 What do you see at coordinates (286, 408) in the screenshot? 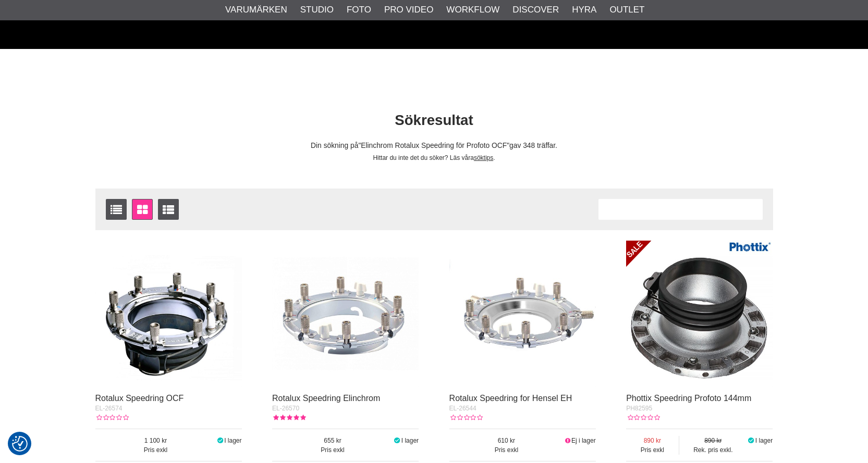
I see `span: EL-26570` at bounding box center [286, 408].